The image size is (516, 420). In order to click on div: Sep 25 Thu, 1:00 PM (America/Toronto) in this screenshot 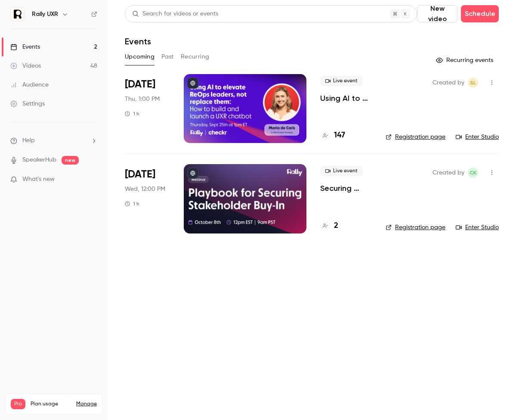, I will do `click(147, 108)`.